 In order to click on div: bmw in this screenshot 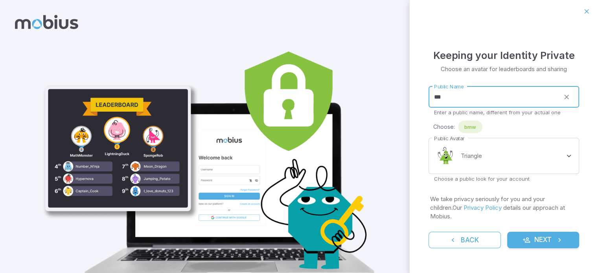, I will do `click(470, 127)`.